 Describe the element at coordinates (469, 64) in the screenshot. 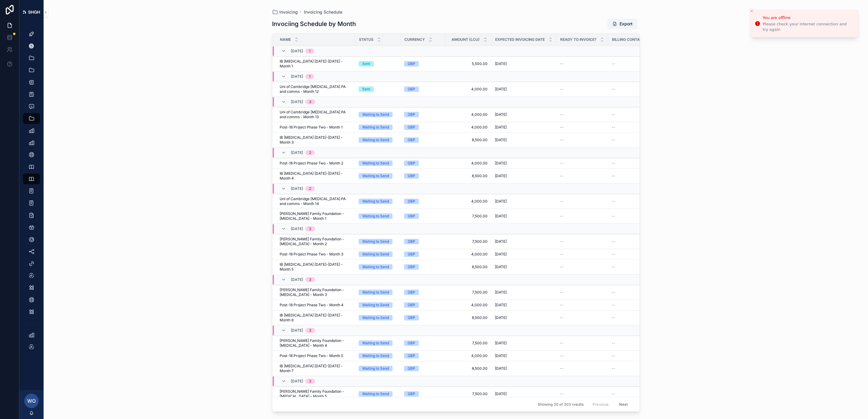

I see `span: 5,500.00` at that location.